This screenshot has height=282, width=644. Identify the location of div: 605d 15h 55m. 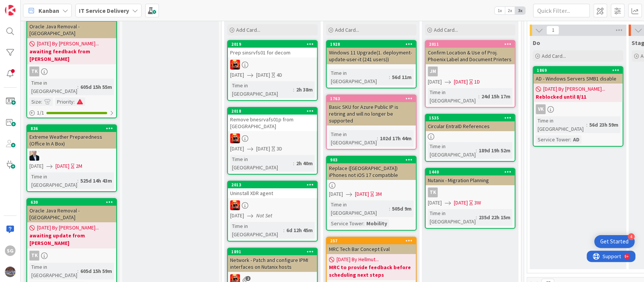
(96, 87).